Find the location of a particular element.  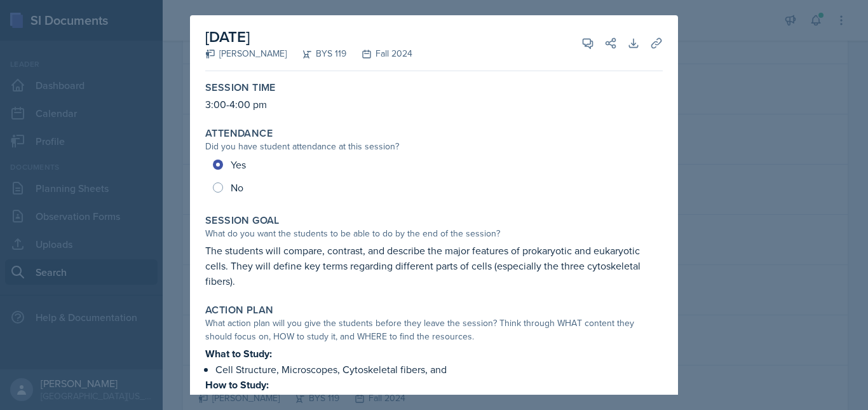

label: Action Plan is located at coordinates (239, 311).